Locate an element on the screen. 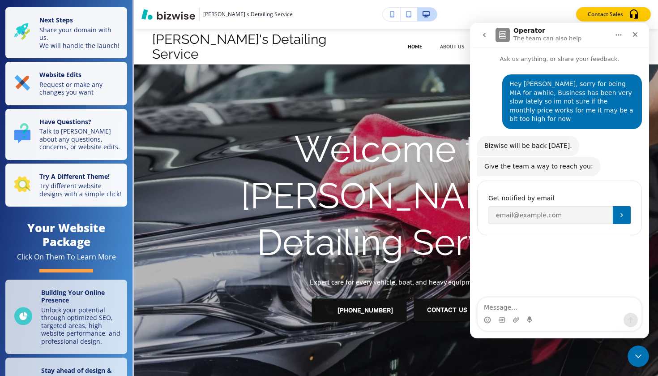  button: Contact Sales is located at coordinates (613, 14).